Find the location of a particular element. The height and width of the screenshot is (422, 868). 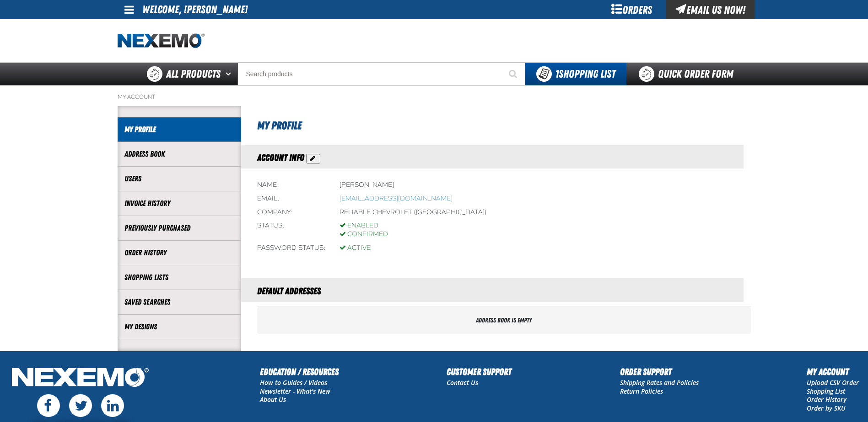

div: Address book is empty is located at coordinates (504, 320).